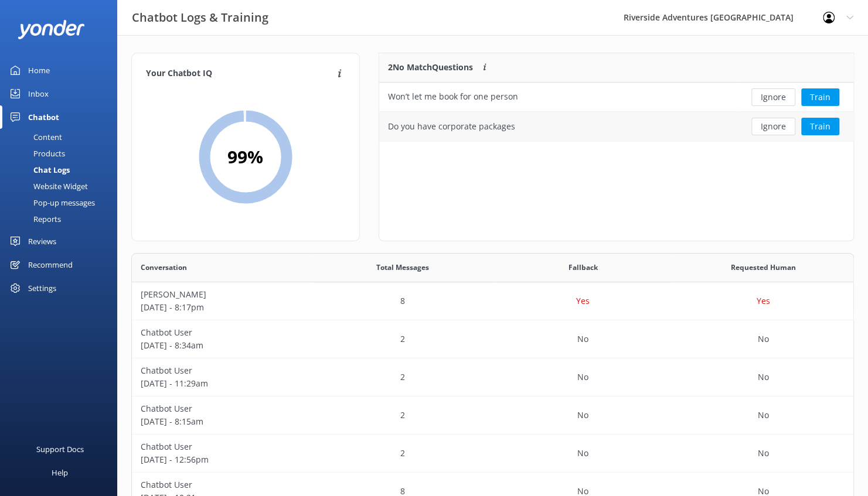 Image resolution: width=868 pixels, height=496 pixels. I want to click on div: Reports, so click(34, 219).